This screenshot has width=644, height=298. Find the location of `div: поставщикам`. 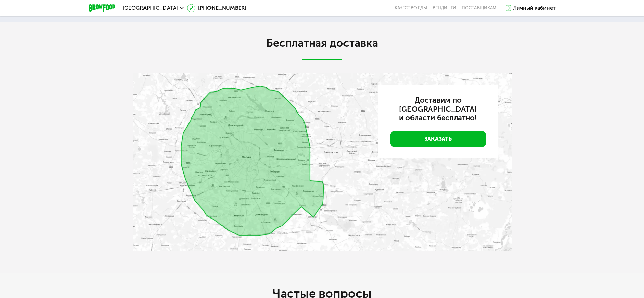

div: поставщикам is located at coordinates (479, 8).